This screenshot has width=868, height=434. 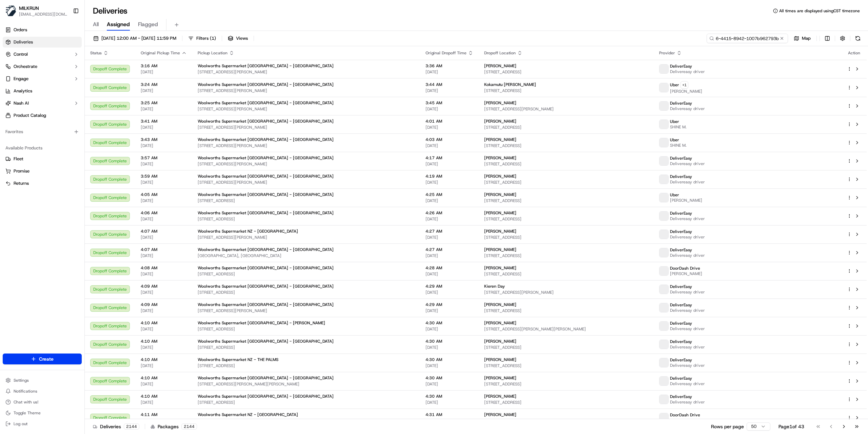 I want to click on span: 4:01 AM, so click(x=449, y=121).